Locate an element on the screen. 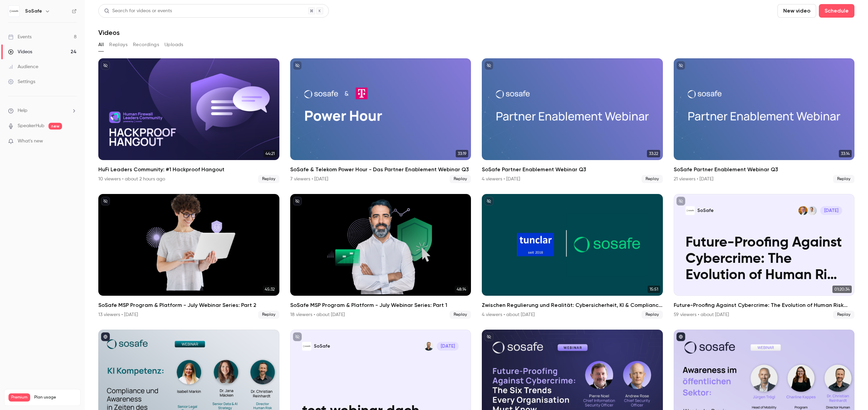 Image resolution: width=868 pixels, height=410 pixels. button: All is located at coordinates (101, 45).